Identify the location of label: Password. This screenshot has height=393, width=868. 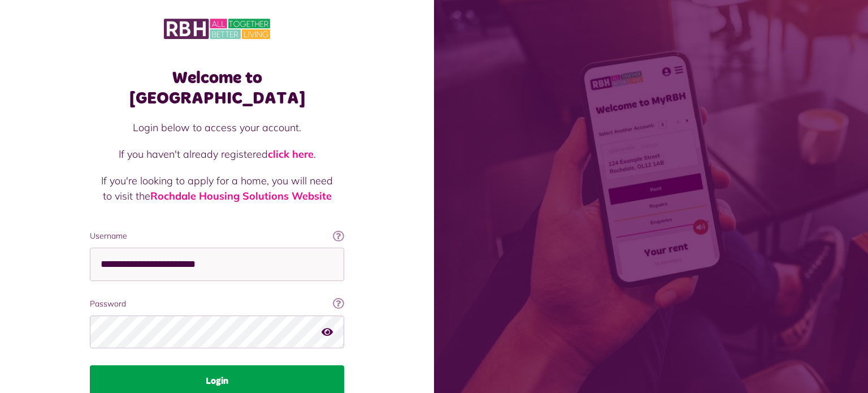
(217, 304).